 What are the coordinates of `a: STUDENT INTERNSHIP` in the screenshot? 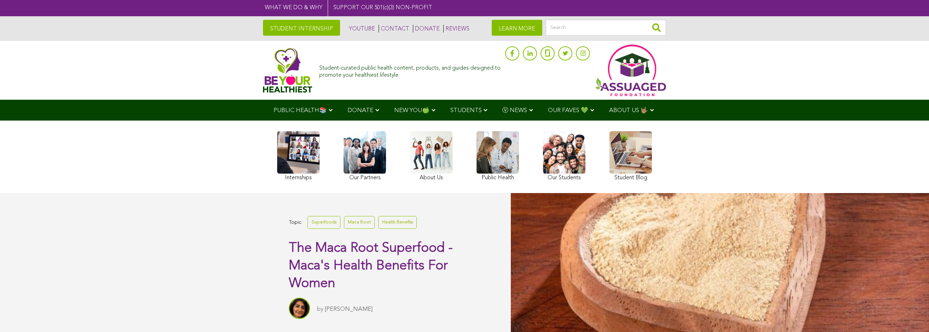 It's located at (302, 28).